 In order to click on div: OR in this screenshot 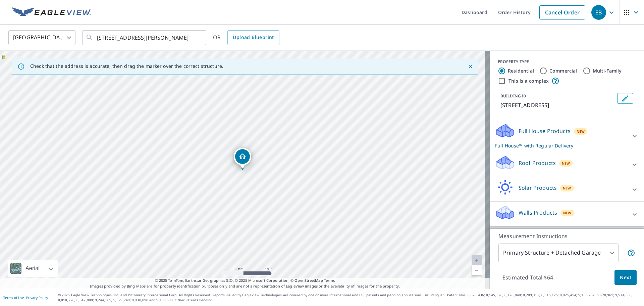, I will do `click(247, 37)`.